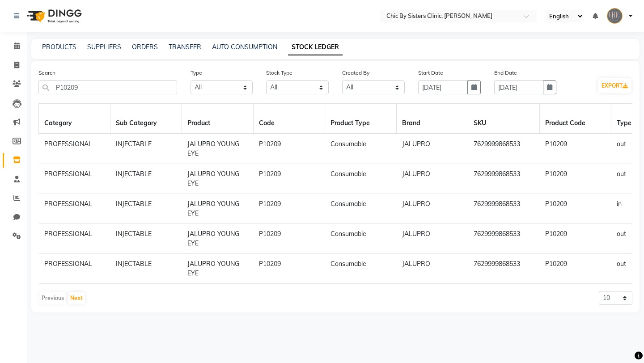  What do you see at coordinates (53, 16) in the screenshot?
I see `img: logo` at bounding box center [53, 16].